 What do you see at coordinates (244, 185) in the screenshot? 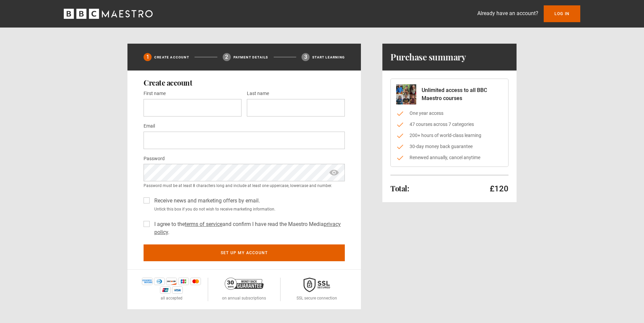
I see `small: Password must be at least 8 characters long and include at least one uppercase, lowercase and num...` at bounding box center [244, 185].